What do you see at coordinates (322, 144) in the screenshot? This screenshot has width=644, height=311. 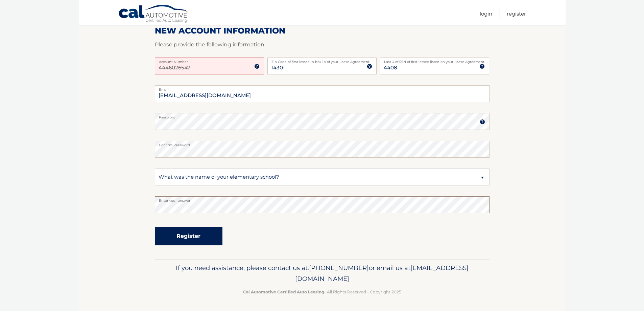 I see `label: Confirm Password` at bounding box center [322, 144].